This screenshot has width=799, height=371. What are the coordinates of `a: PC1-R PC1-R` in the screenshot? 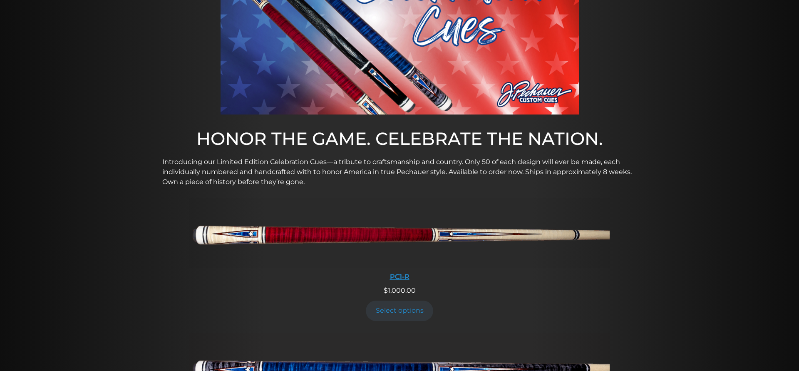 It's located at (399, 241).